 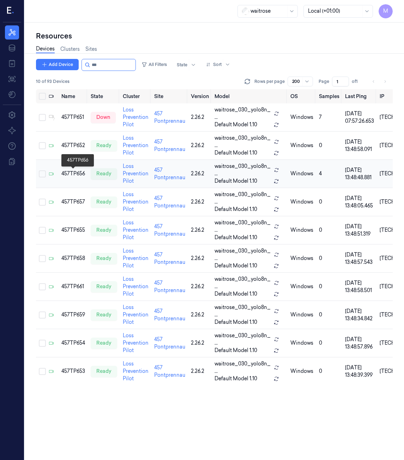 I want to click on div: down, so click(x=103, y=118).